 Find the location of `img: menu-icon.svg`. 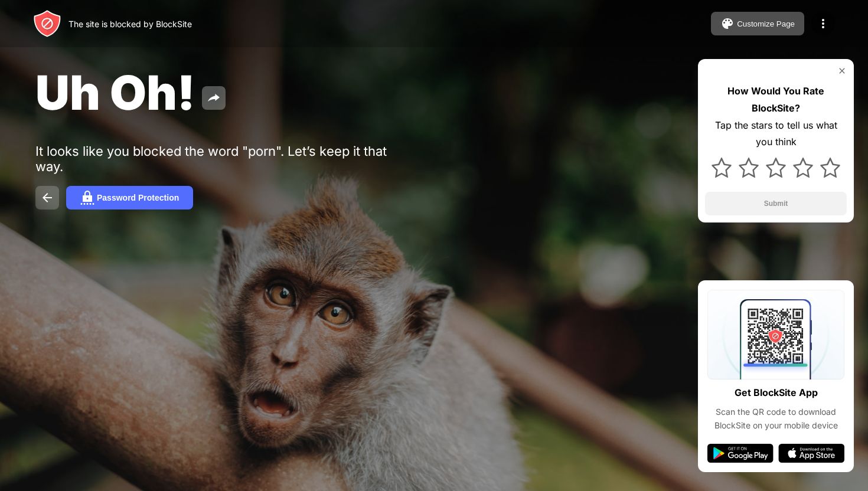

img: menu-icon.svg is located at coordinates (823, 23).